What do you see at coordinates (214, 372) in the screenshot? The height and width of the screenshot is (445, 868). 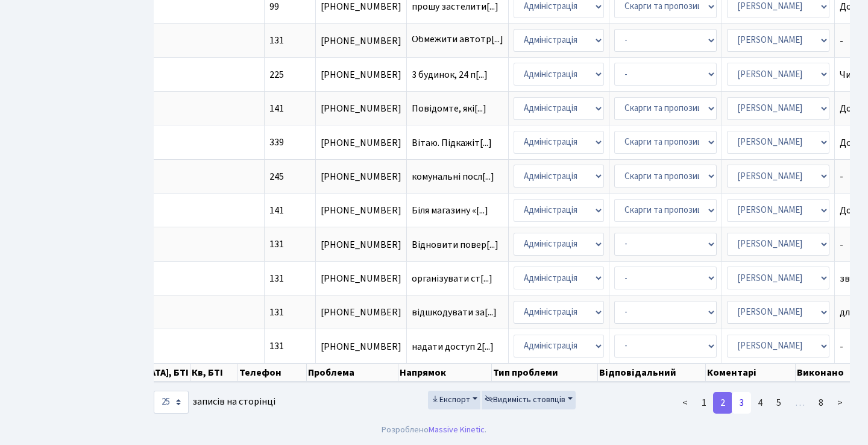 I see `th: Кв, БТІ` at bounding box center [214, 372].